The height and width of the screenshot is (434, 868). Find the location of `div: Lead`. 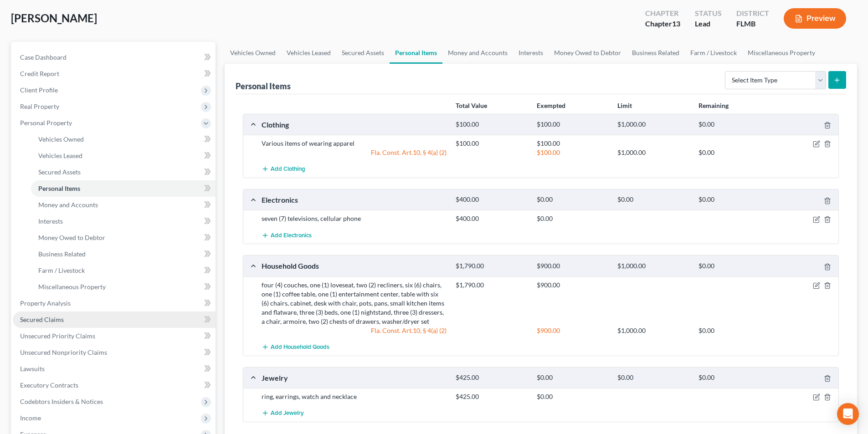

div: Lead is located at coordinates (708, 23).